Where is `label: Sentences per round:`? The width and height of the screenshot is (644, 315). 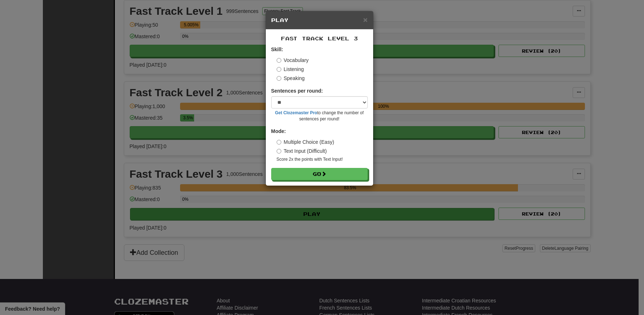
label: Sentences per round: is located at coordinates (297, 91).